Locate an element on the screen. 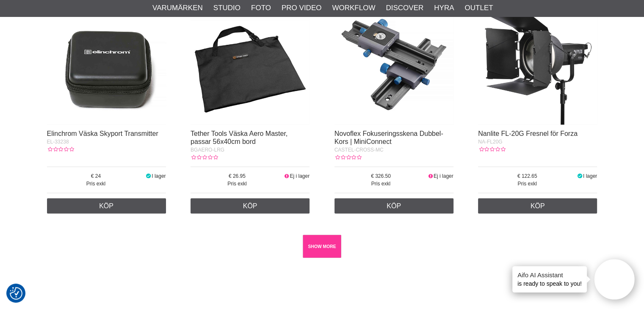  a: Tether Tools Väska Aero Master, passar 56x40cm bord is located at coordinates (239, 137).